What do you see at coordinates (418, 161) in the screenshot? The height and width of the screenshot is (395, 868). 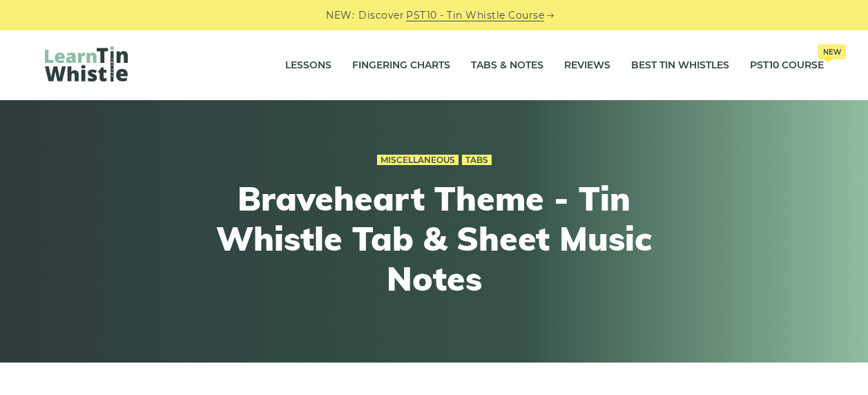 I see `a: Miscellaneous` at bounding box center [418, 161].